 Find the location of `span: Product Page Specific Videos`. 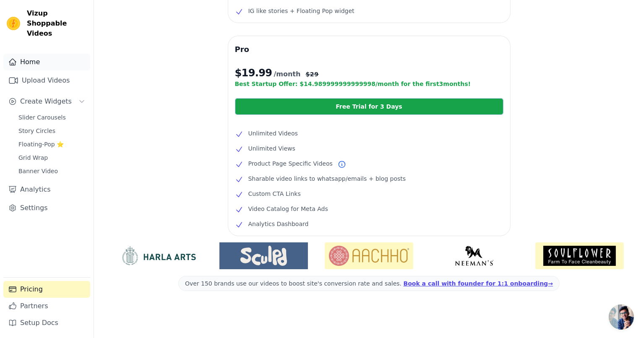

span: Product Page Specific Videos is located at coordinates (291, 163).